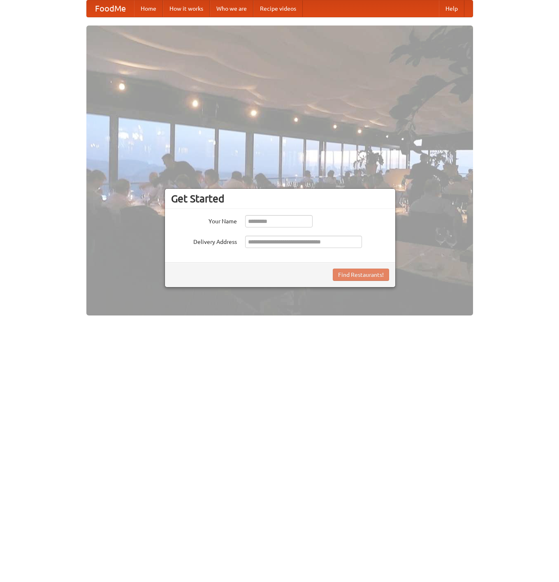 The image size is (559, 582). I want to click on button: Find Restaurants!, so click(361, 275).